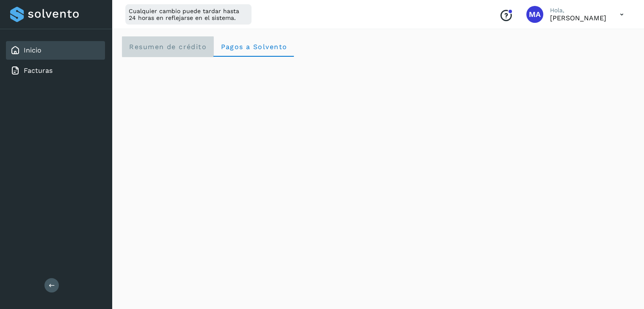  What do you see at coordinates (55, 71) in the screenshot?
I see `div: Facturas` at bounding box center [55, 71].